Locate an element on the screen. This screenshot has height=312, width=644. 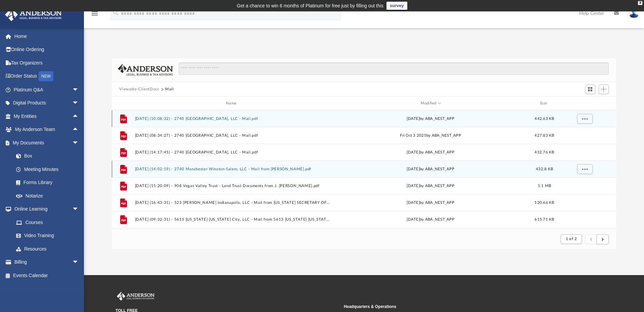
div: Size is located at coordinates (545, 104).